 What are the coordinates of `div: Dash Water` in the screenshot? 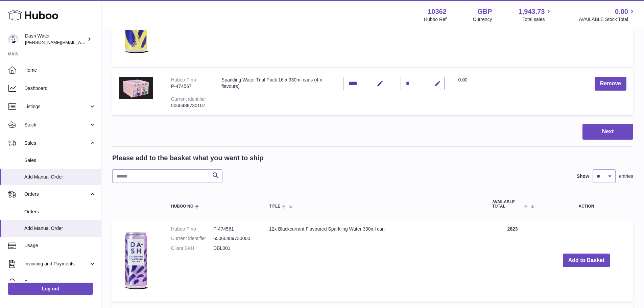 It's located at (56, 39).